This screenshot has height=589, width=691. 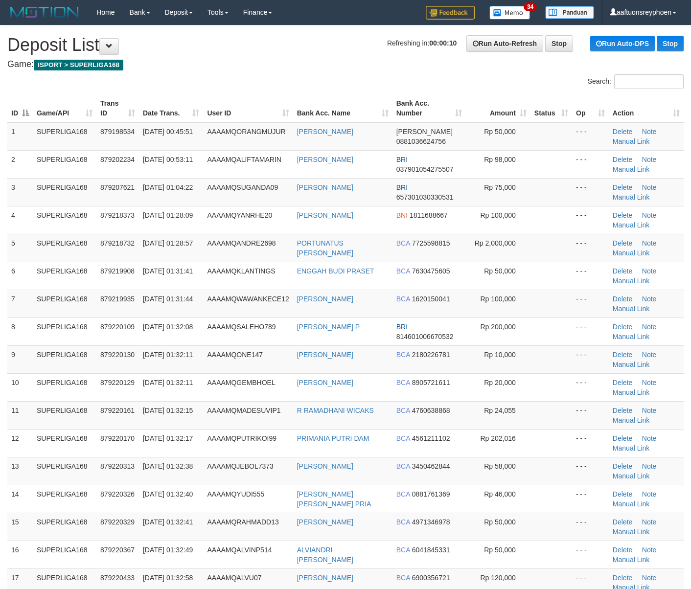 I want to click on span: Copy 657301030330531 to clipboard, so click(x=425, y=197).